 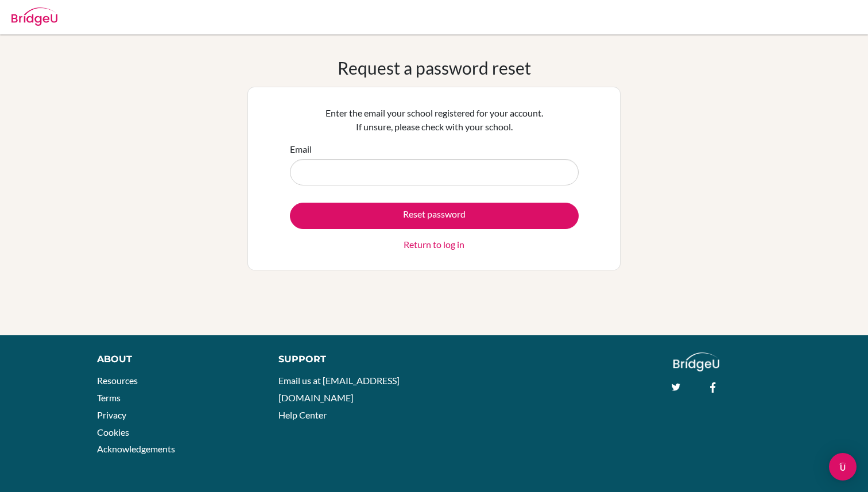 I want to click on h1: Request a password reset, so click(x=434, y=68).